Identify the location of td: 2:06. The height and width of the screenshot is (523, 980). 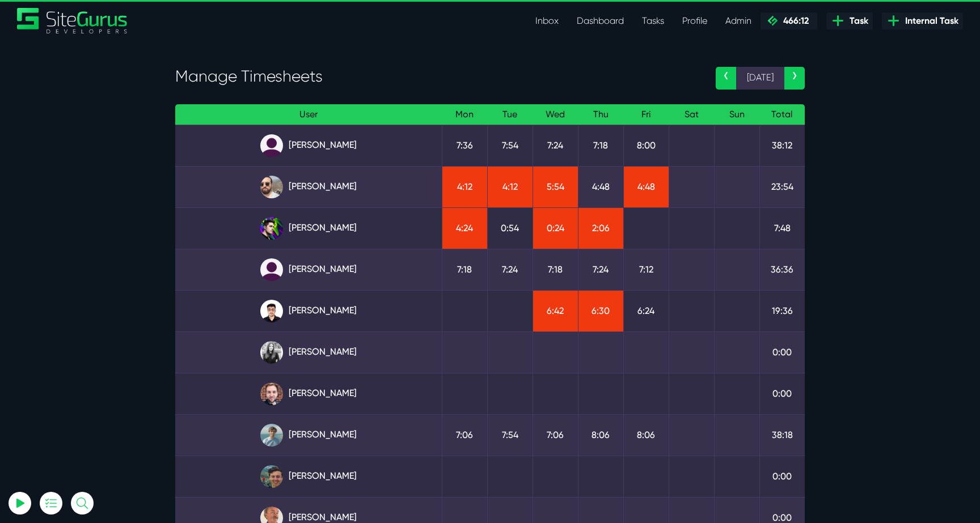
(601, 228).